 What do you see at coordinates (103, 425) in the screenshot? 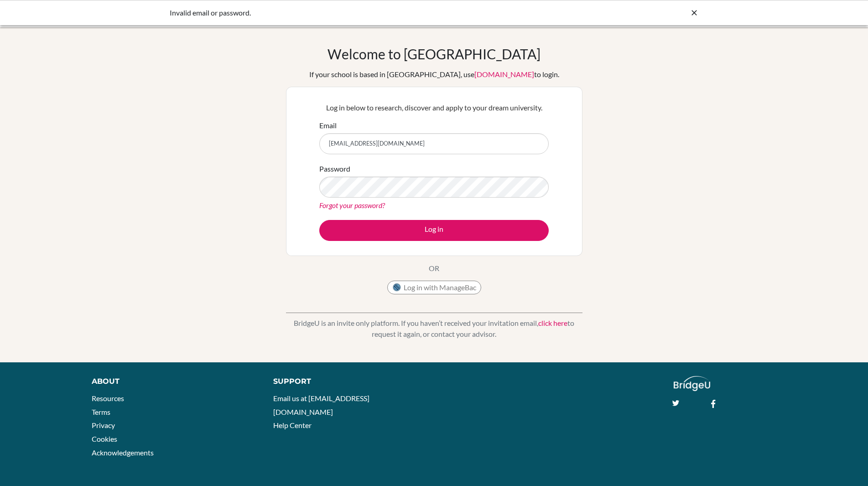
I see `a: Privacy` at bounding box center [103, 425].